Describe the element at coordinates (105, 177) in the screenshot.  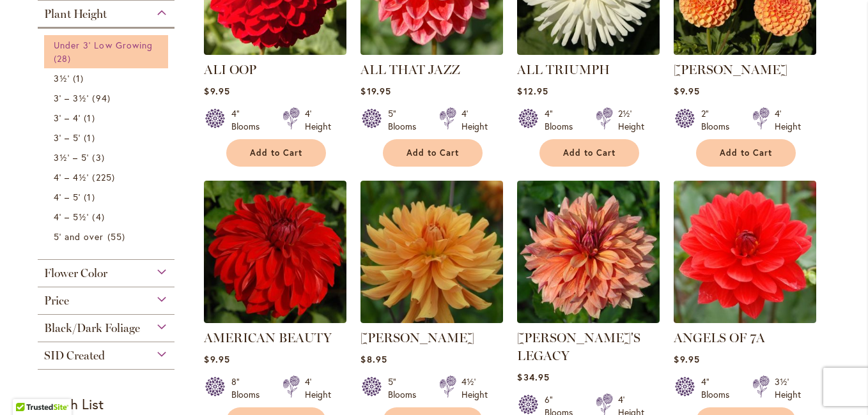
I see `span: 225` at that location.